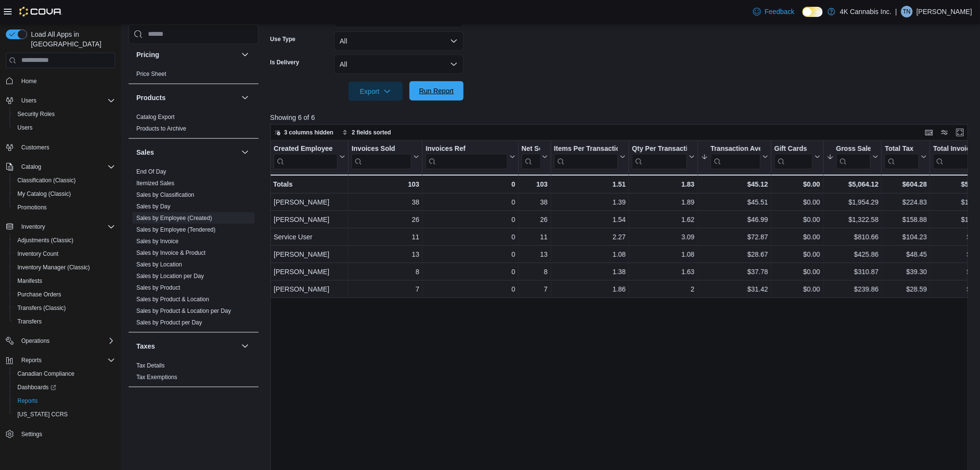 The height and width of the screenshot is (470, 980). I want to click on span: Feedback, so click(780, 12).